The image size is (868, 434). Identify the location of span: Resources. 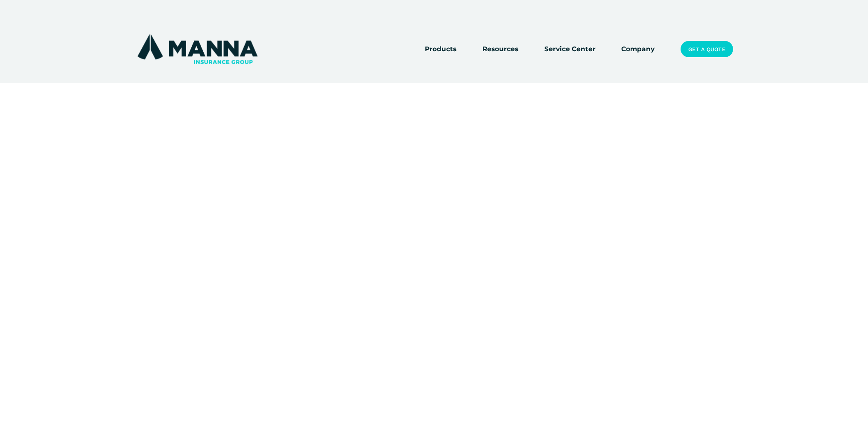
(500, 49).